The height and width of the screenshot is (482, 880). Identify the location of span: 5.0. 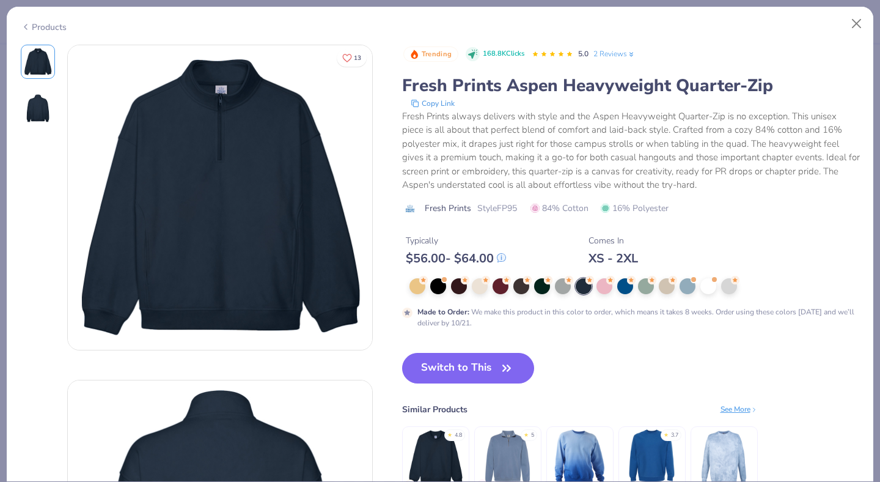
(583, 54).